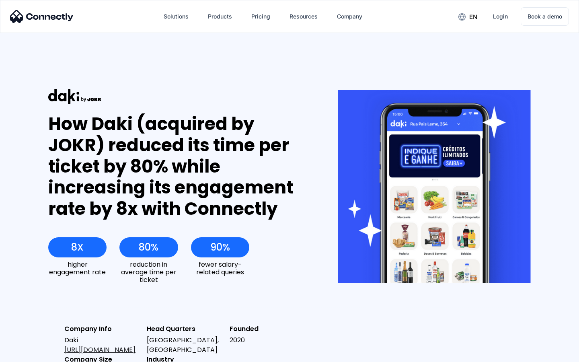  Describe the element at coordinates (102, 345) in the screenshot. I see `div: Daki` at that location.